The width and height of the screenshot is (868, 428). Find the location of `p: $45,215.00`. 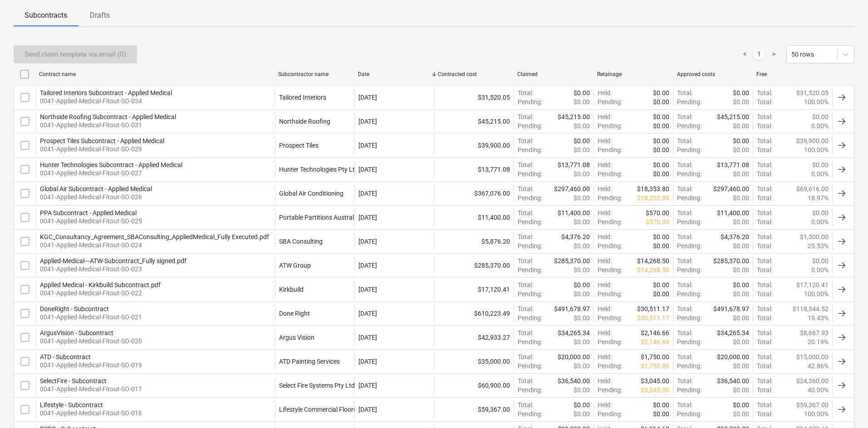

p: $45,215.00 is located at coordinates (732, 117).